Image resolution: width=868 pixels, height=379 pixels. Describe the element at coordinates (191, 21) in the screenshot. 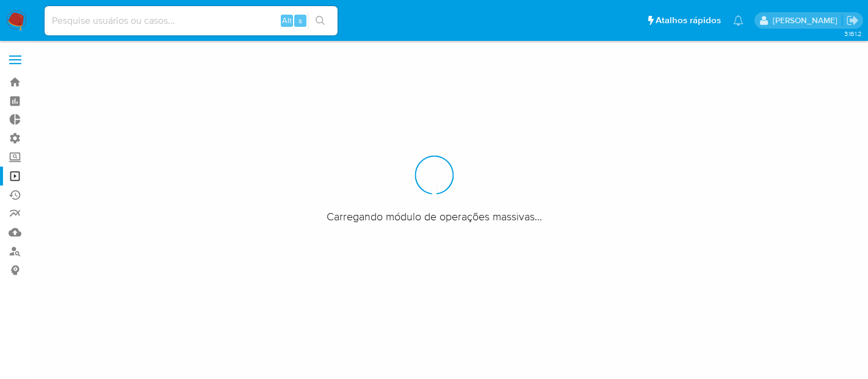

I see `input: Pesquise usuários ou casos...` at that location.